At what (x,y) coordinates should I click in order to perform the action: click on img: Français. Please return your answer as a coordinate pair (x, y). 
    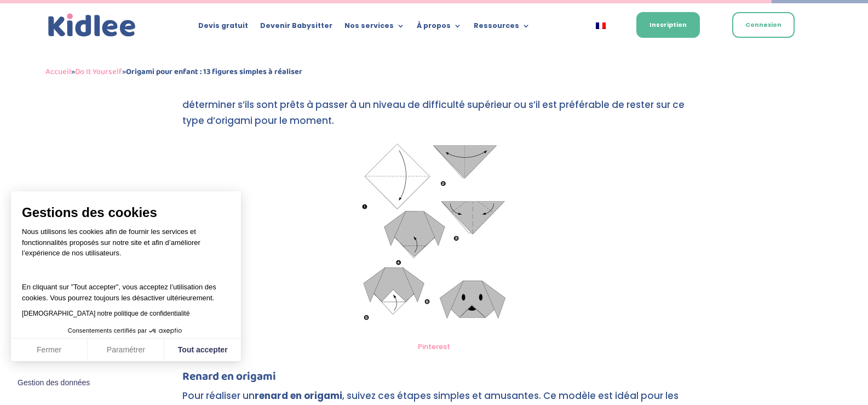
    Looking at the image, I should click on (600, 26).